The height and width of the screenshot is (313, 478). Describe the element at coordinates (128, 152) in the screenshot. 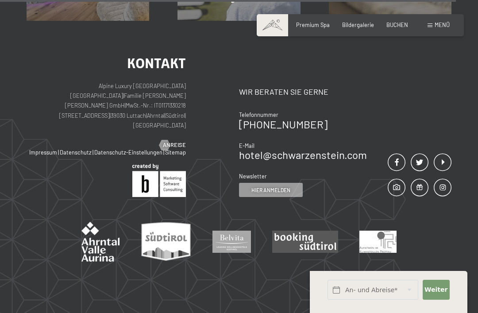

I see `a: Datenschutz-Einstellungen` at that location.